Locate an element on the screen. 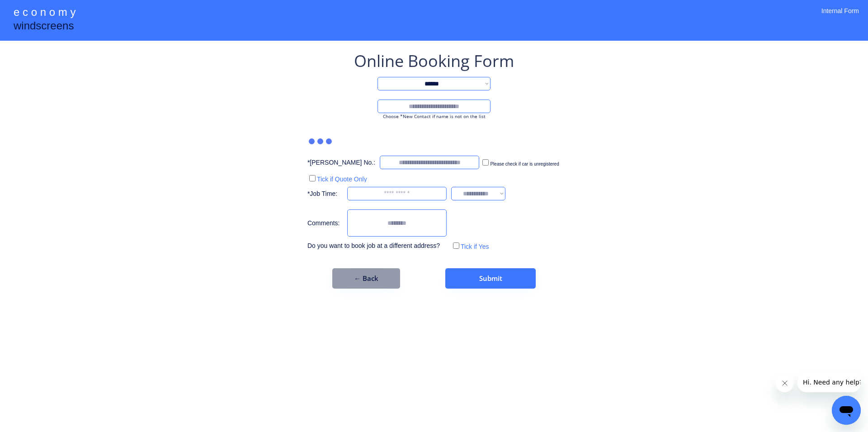 The height and width of the screenshot is (432, 868). div: Comments: is located at coordinates (325, 224).